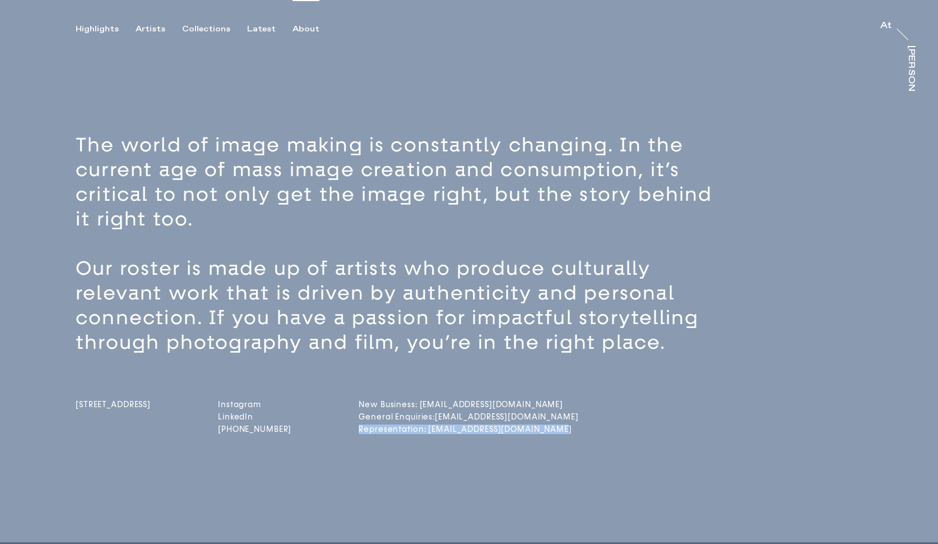 The height and width of the screenshot is (544, 938). Describe the element at coordinates (314, 29) in the screenshot. I see `button: About` at that location.